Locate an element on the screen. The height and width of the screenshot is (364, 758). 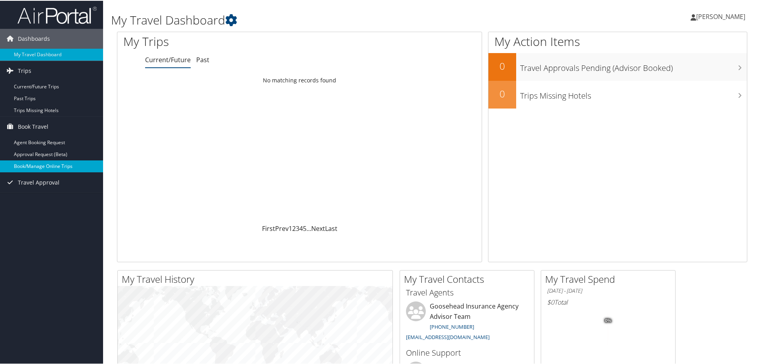
a: 2 is located at coordinates (294, 228).